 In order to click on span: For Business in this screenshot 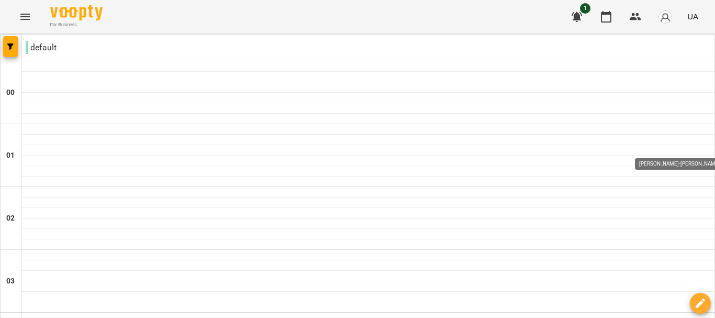, I will do `click(76, 25)`.